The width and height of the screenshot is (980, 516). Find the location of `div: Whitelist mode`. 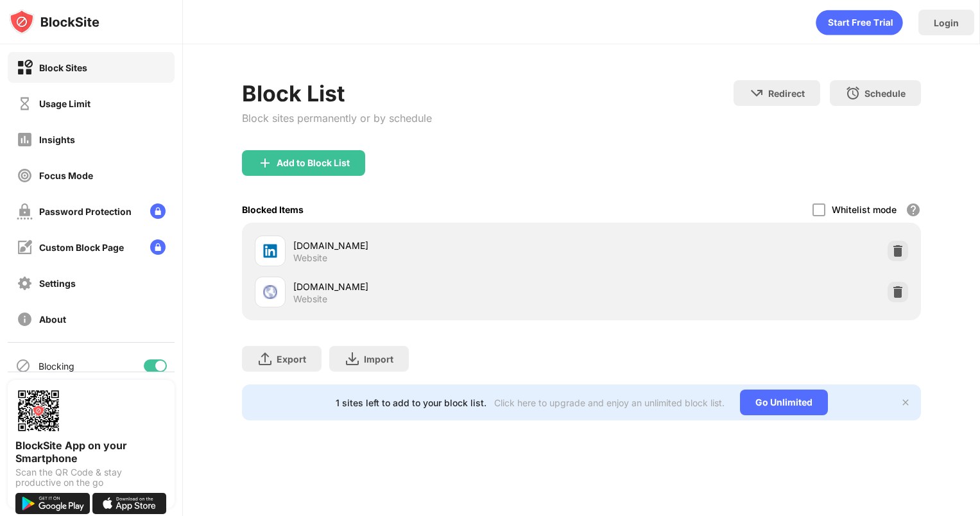

div: Whitelist mode is located at coordinates (864, 209).